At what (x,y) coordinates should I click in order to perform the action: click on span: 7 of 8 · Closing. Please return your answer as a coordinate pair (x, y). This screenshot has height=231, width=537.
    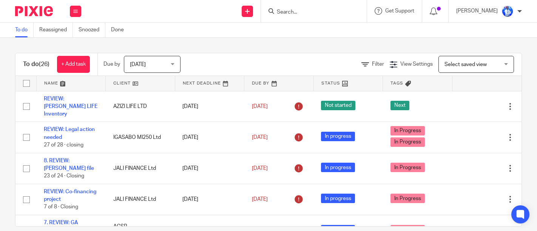
    Looking at the image, I should click on (61, 207).